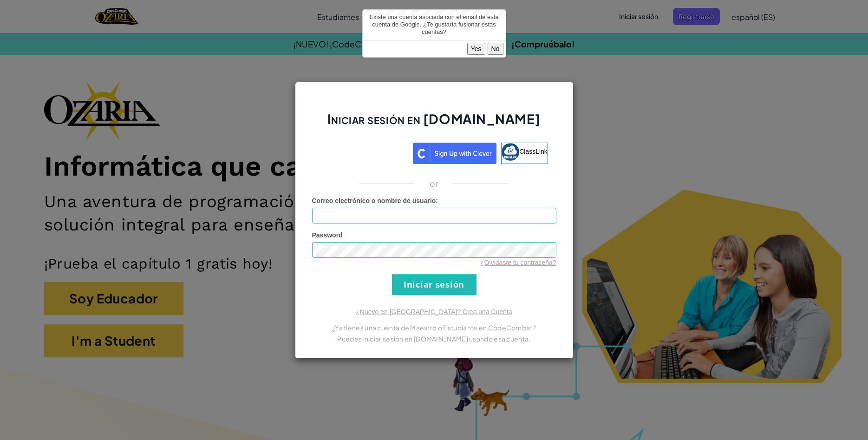  Describe the element at coordinates (327, 235) in the screenshot. I see `span: Password` at that location.